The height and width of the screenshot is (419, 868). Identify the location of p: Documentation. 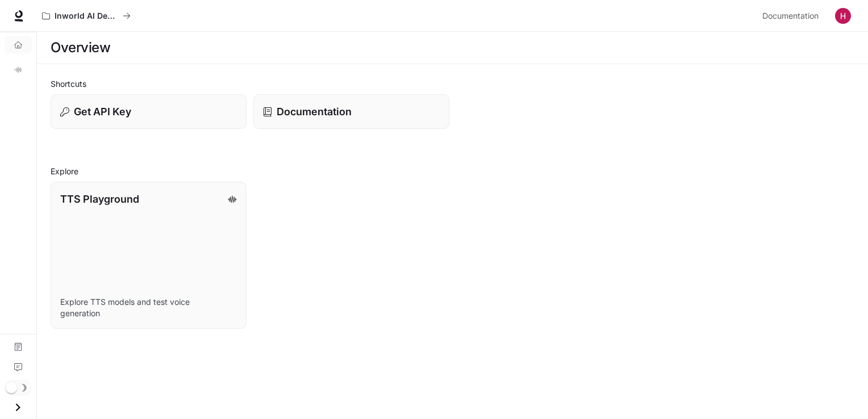
(314, 112).